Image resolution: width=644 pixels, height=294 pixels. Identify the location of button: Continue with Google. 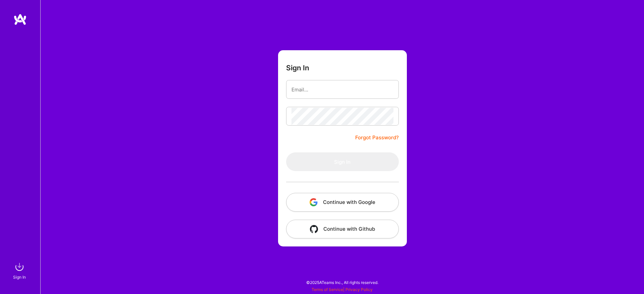
(342, 203).